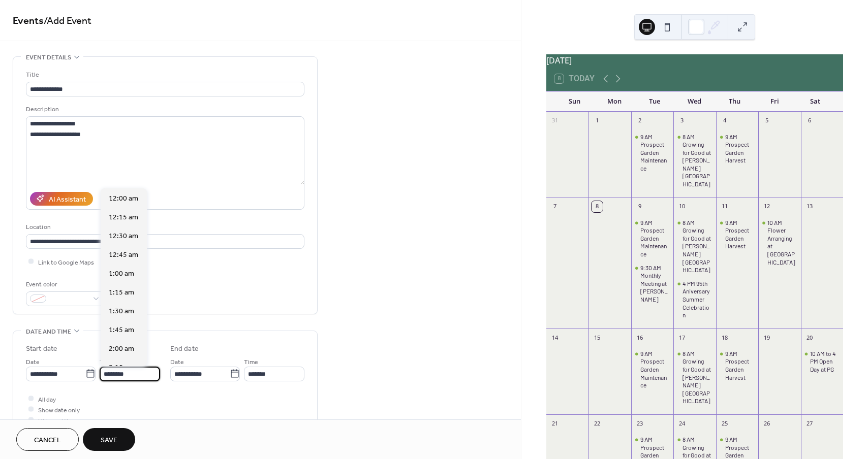  I want to click on div: Title, so click(164, 75).